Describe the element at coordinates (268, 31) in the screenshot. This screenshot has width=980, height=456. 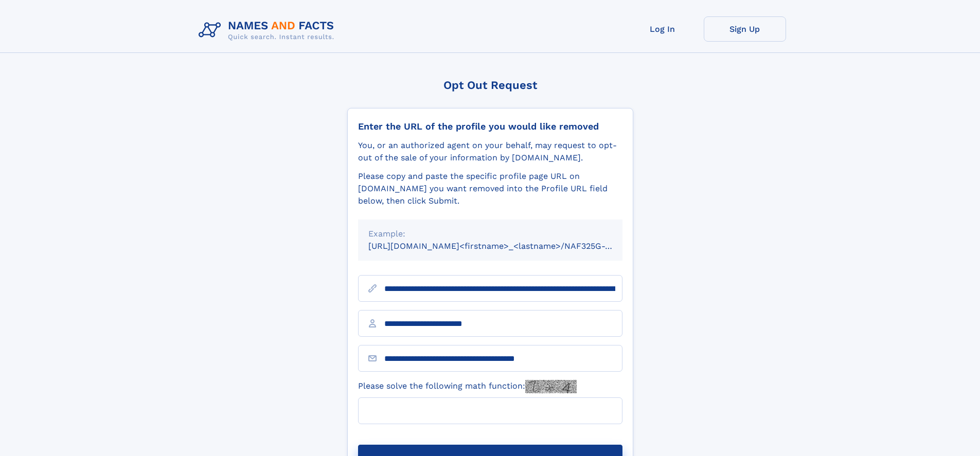
I see `img: Logo Names and Facts` at that location.